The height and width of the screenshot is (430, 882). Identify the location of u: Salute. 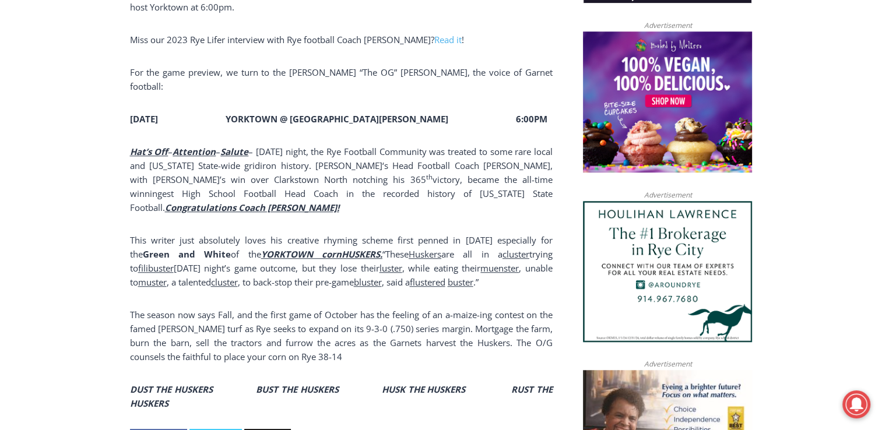
(234, 152).